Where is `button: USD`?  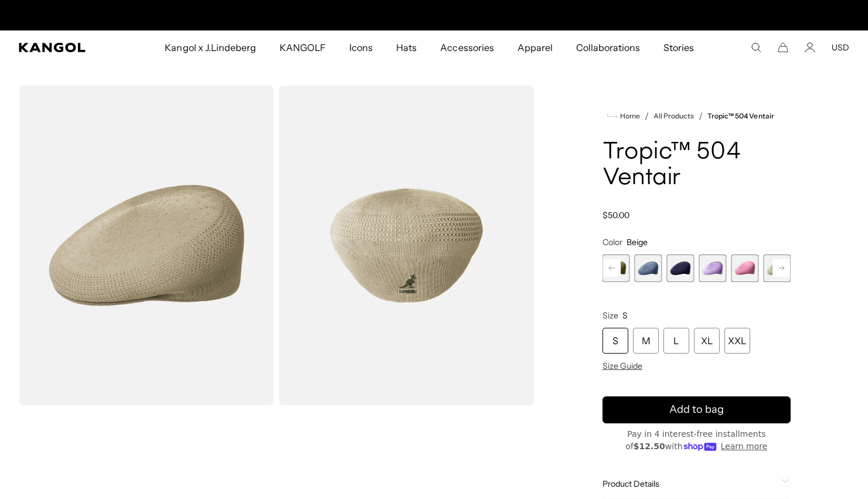
button: USD is located at coordinates (840, 47).